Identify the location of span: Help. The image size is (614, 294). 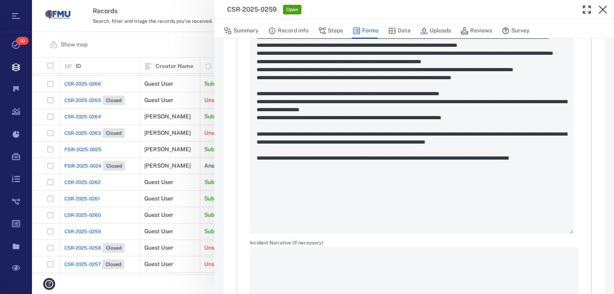
(26, 9).